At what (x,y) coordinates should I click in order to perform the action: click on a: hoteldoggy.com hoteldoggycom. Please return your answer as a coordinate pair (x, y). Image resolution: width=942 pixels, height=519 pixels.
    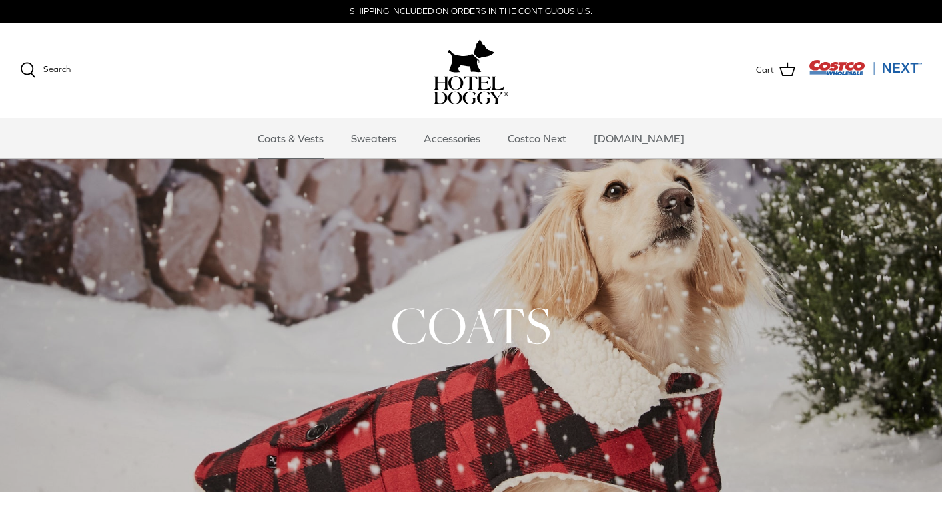
    Looking at the image, I should click on (471, 70).